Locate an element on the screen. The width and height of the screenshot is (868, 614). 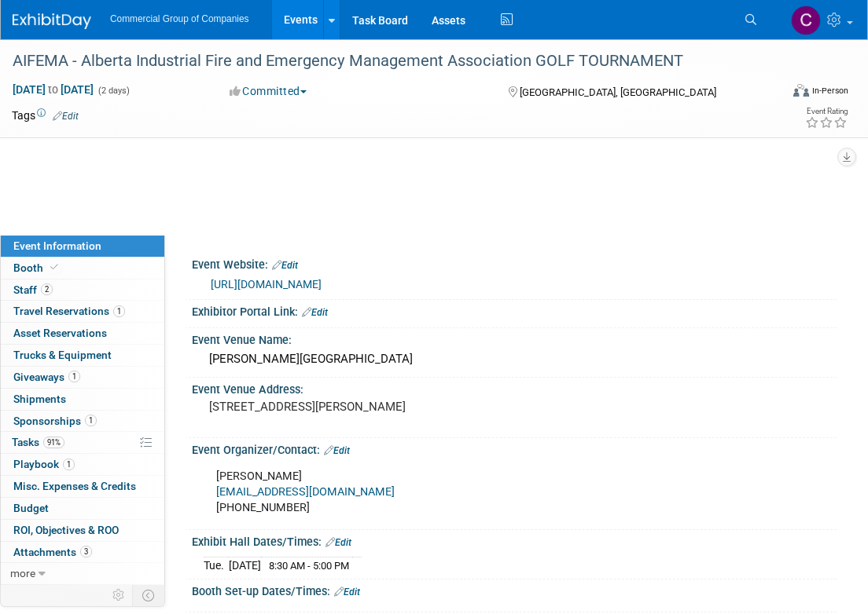
span: Misc. Expenses & Credits is located at coordinates (74, 486).